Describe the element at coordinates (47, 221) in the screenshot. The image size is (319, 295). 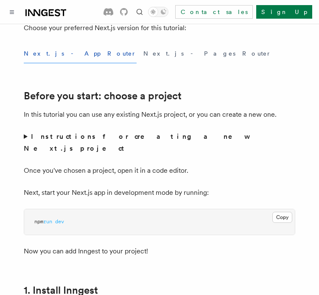
I see `span: run` at that location.